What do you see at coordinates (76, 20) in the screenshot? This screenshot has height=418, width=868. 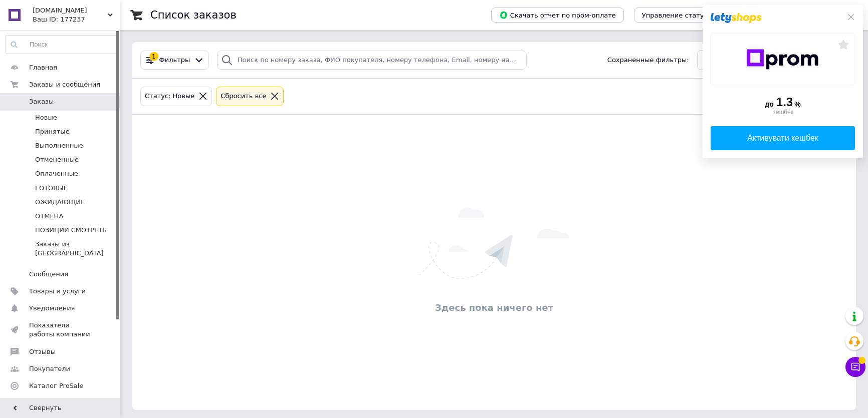 I see `div: Ваш ID: 177237` at bounding box center [76, 20].